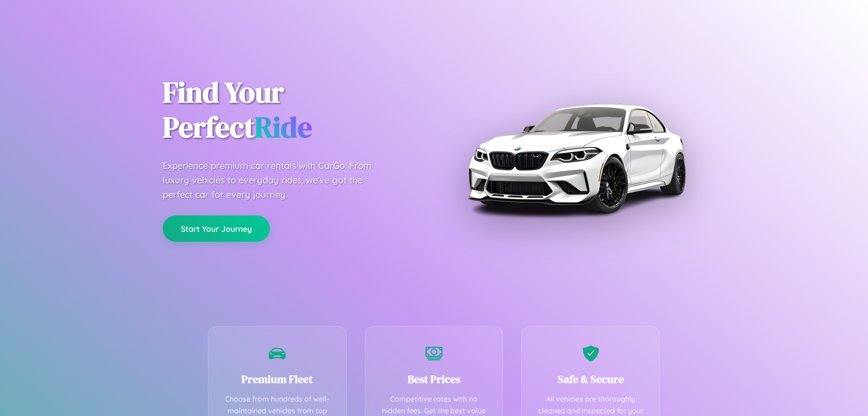 The width and height of the screenshot is (868, 416). Describe the element at coordinates (277, 379) in the screenshot. I see `h3: Premium Fleet` at that location.